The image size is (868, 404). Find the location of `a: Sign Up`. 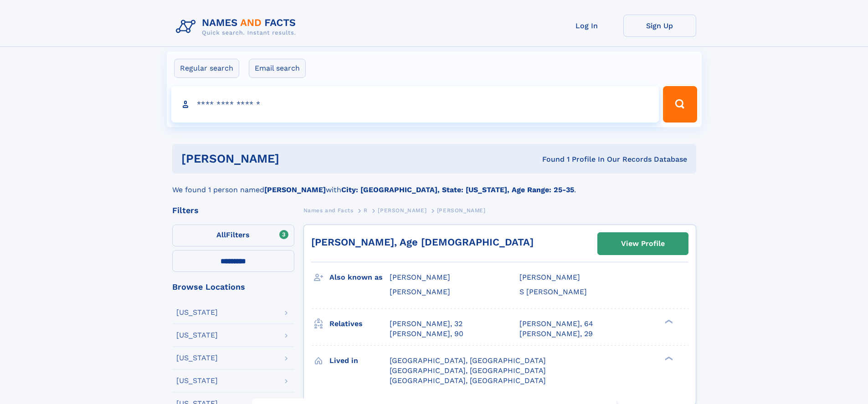

a: Sign Up is located at coordinates (659, 25).